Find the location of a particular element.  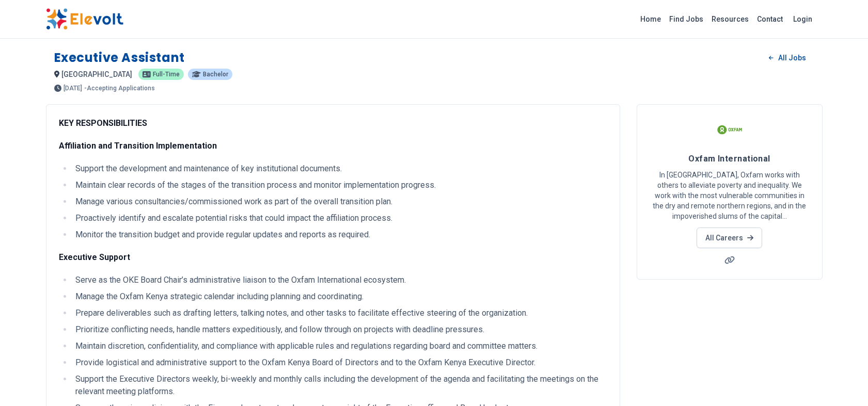

h1: Executive Assistant is located at coordinates (119, 58).